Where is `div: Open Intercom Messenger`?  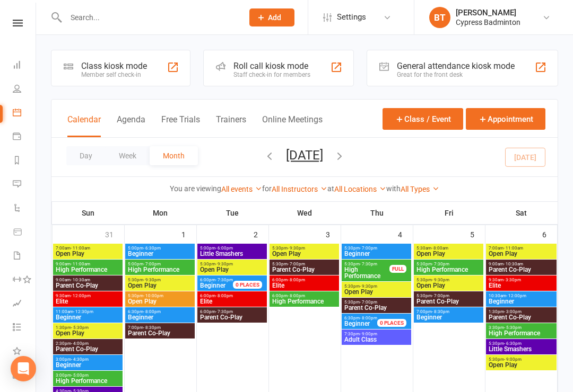
div: Open Intercom Messenger is located at coordinates (23, 369).